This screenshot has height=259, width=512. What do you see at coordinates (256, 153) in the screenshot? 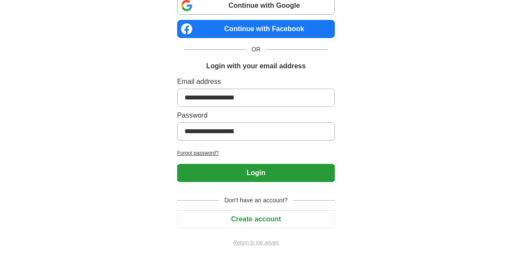
I see `a: Forgot password?` at bounding box center [256, 153].